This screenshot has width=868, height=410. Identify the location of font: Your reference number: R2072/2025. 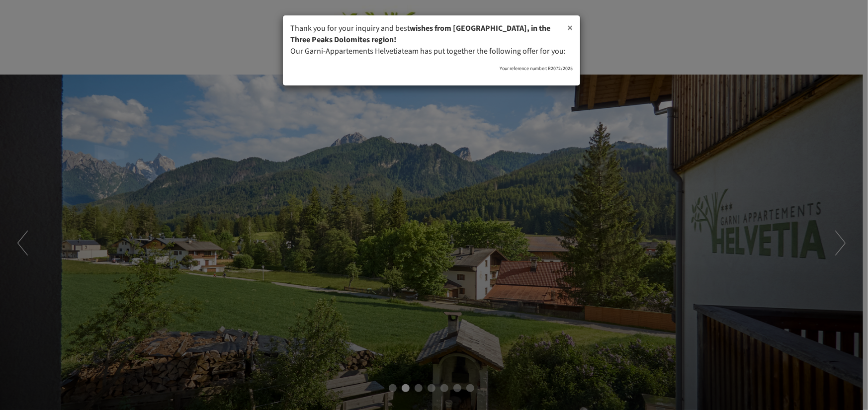
(536, 68).